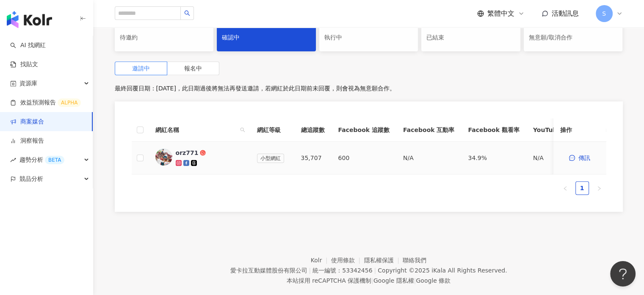  I want to click on th: YouTube 追蹤數, so click(557, 130).